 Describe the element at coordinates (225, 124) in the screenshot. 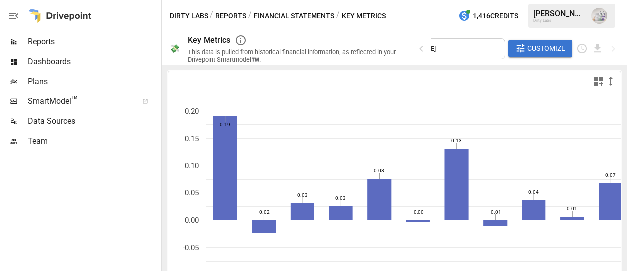

I see `text: 0.19` at that location.